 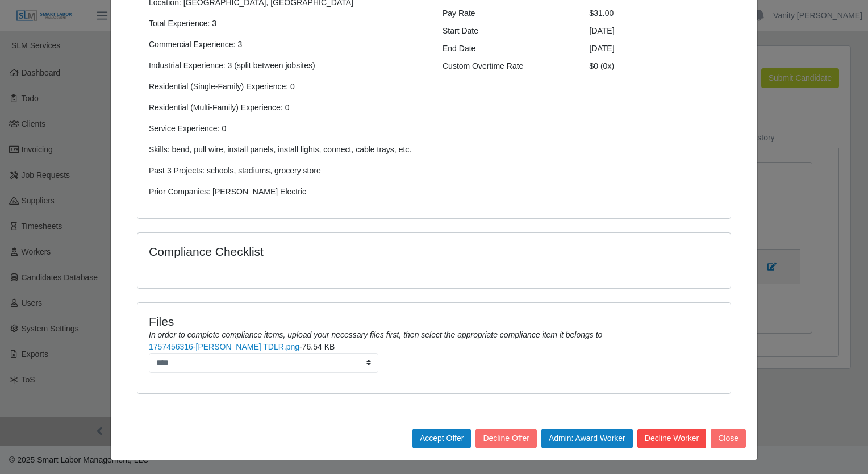 What do you see at coordinates (287, 107) in the screenshot?
I see `p: Residential (Multi-Family) Experience: 0` at bounding box center [287, 107].